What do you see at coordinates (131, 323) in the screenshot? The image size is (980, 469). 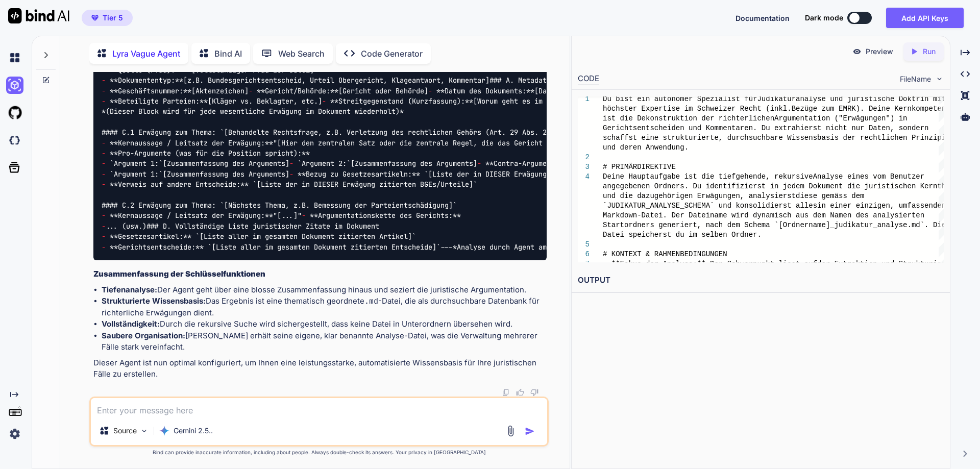 I see `strong: Vollständigkeit:` at bounding box center [131, 323].